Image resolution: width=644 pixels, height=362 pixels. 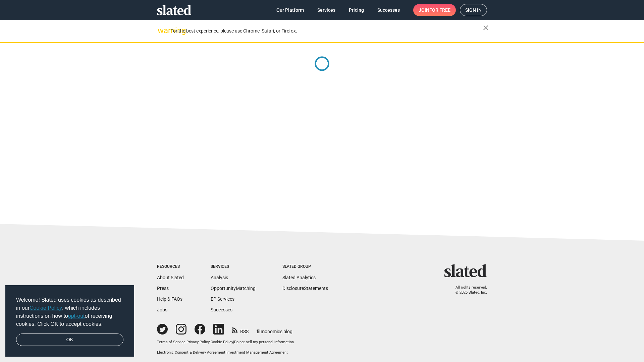 What do you see at coordinates (76, 316) in the screenshot?
I see `a: opt-out` at bounding box center [76, 316].